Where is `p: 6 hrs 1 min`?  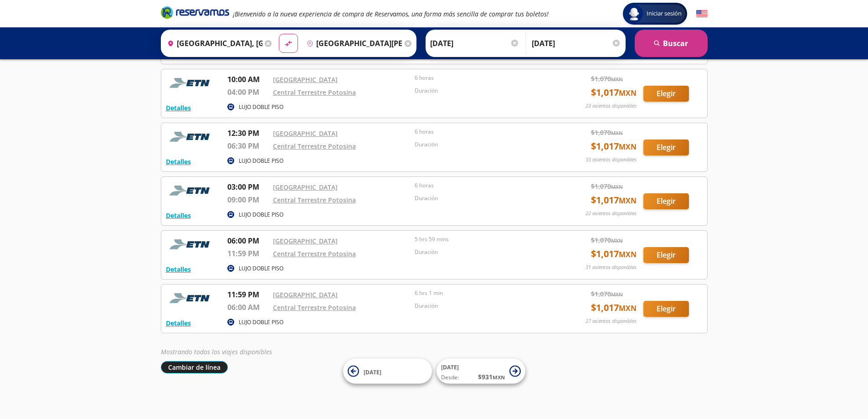
p: 6 hrs 1 min is located at coordinates (483, 293).